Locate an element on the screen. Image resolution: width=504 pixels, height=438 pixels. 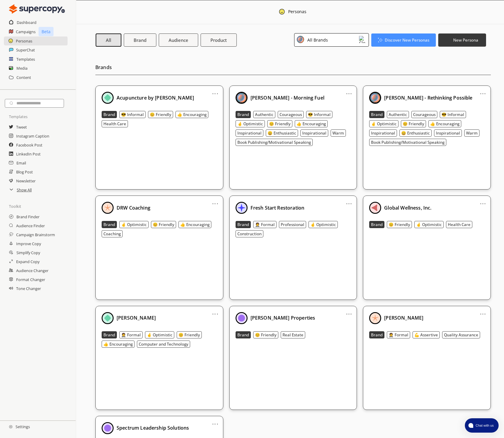
a: Format Changer is located at coordinates (31, 279).